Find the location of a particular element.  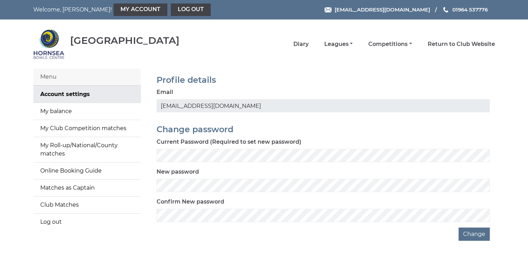

a: Leagues is located at coordinates (339, 44).